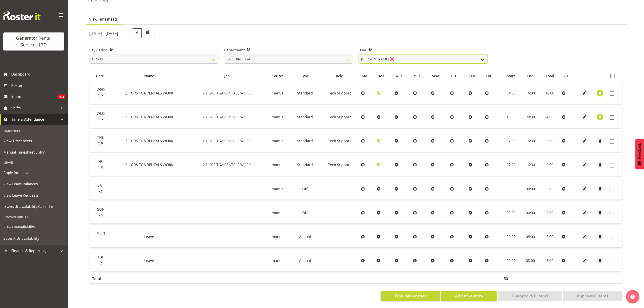 The height and width of the screenshot is (308, 644). What do you see at coordinates (34, 173) in the screenshot?
I see `span: Apply for Leave` at bounding box center [34, 173].